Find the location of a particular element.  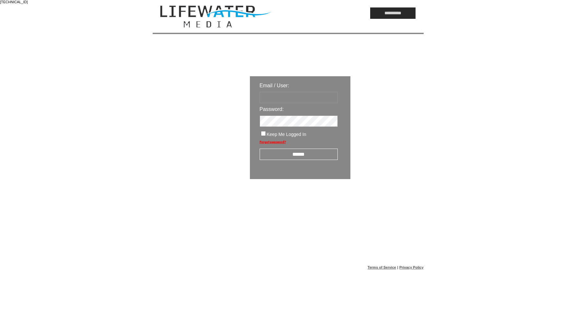

span: Keep Me Logged In is located at coordinates (287, 134).